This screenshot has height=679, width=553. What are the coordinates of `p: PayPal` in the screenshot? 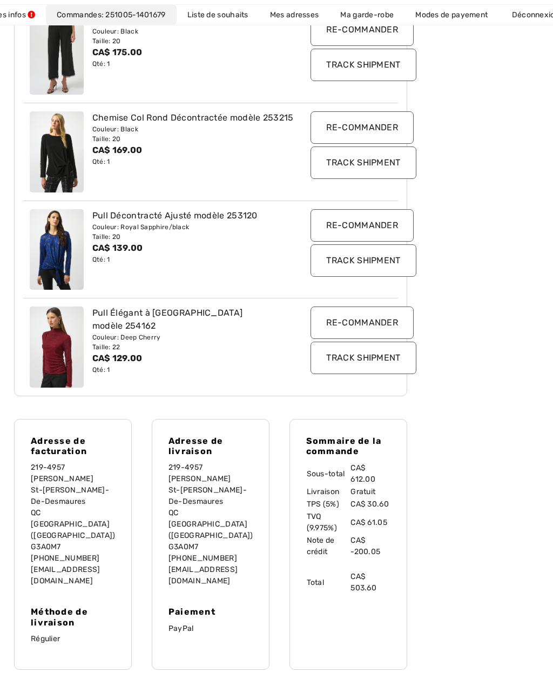 It's located at (211, 628).